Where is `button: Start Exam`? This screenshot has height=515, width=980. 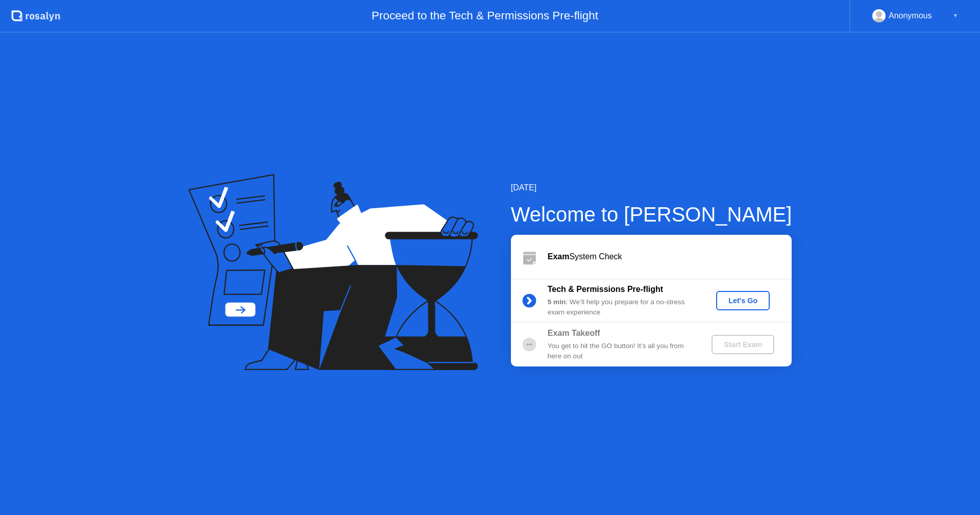 button: Start Exam is located at coordinates (743, 345).